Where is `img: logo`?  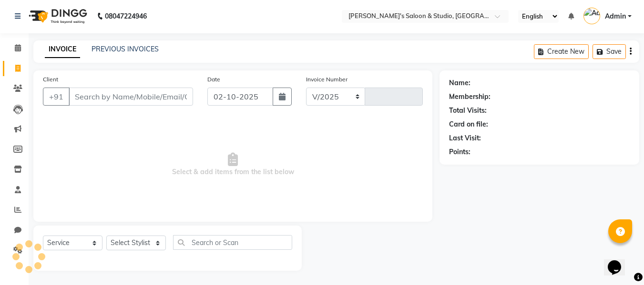 img: logo is located at coordinates (57, 16).